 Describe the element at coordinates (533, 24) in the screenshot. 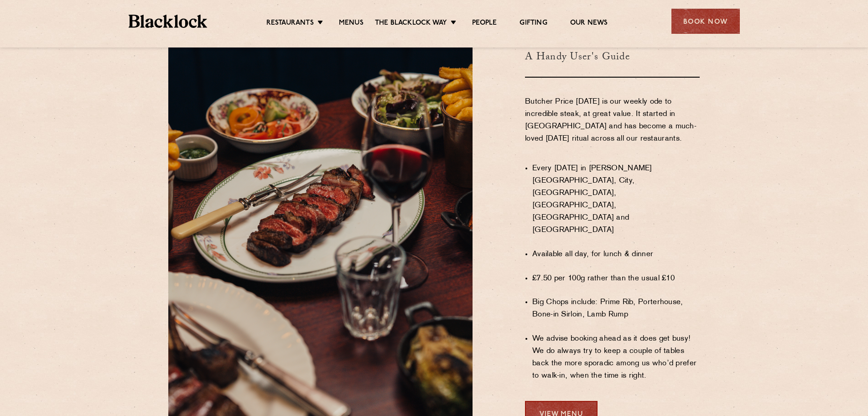

I see `a: Gifting` at that location.